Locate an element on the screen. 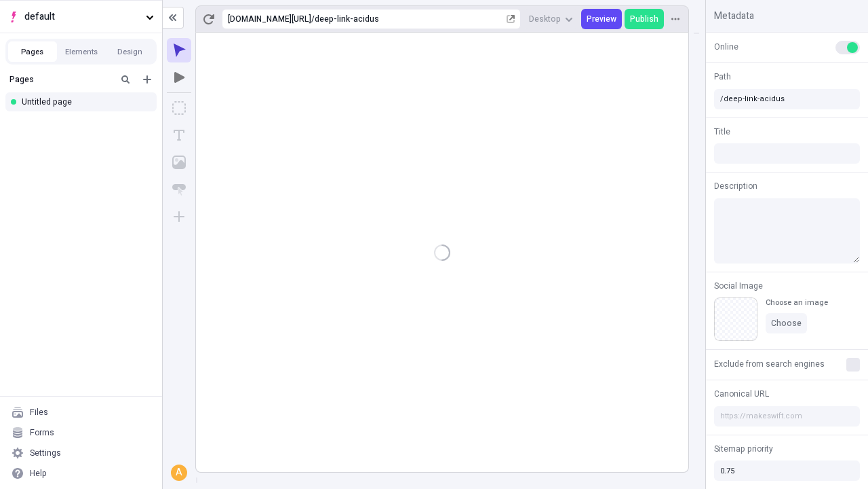 Image resolution: width=868 pixels, height=489 pixels. span: default is located at coordinates (82, 17).